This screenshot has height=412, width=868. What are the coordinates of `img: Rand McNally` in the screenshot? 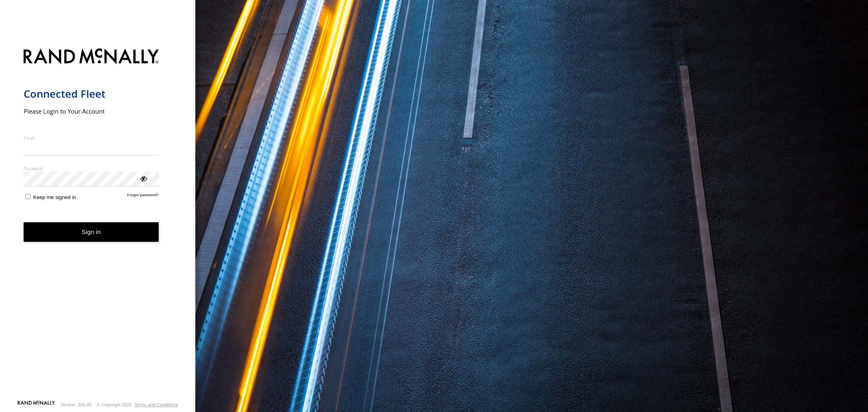 It's located at (91, 57).